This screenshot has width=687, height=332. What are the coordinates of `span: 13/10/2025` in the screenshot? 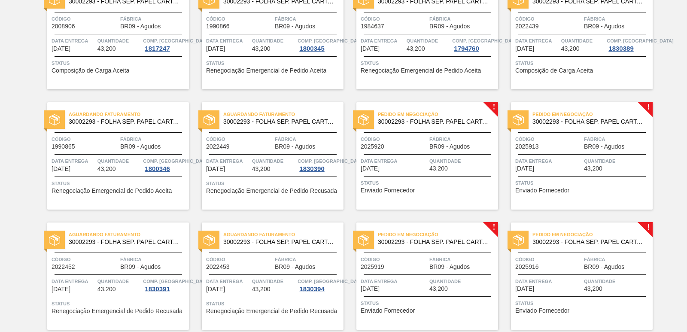 It's located at (370, 168).